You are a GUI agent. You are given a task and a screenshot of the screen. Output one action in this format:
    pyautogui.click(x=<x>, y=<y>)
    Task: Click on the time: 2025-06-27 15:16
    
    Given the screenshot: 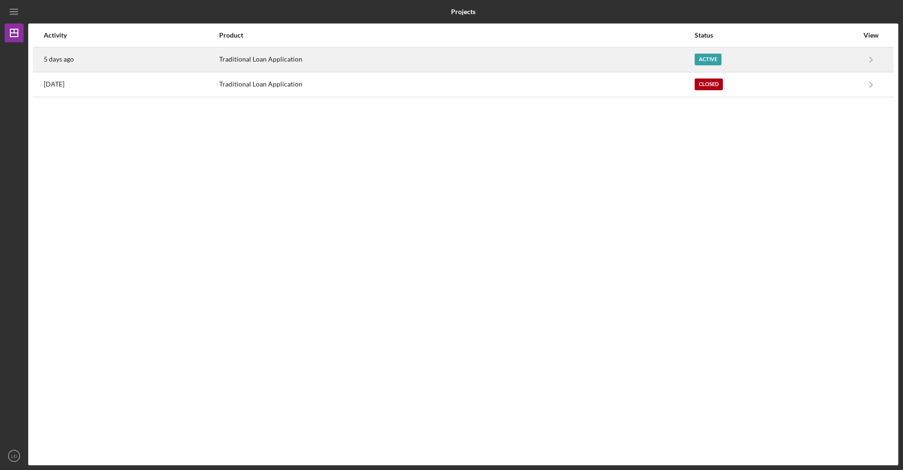 What is the action you would take?
    pyautogui.click(x=54, y=84)
    